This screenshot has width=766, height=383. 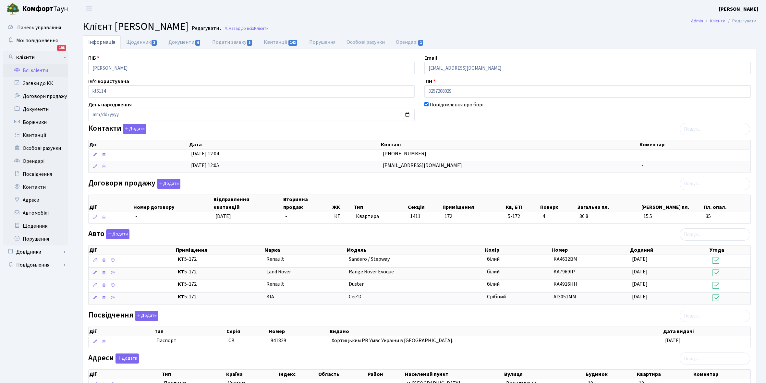 I want to click on label: Адреси, so click(x=114, y=359).